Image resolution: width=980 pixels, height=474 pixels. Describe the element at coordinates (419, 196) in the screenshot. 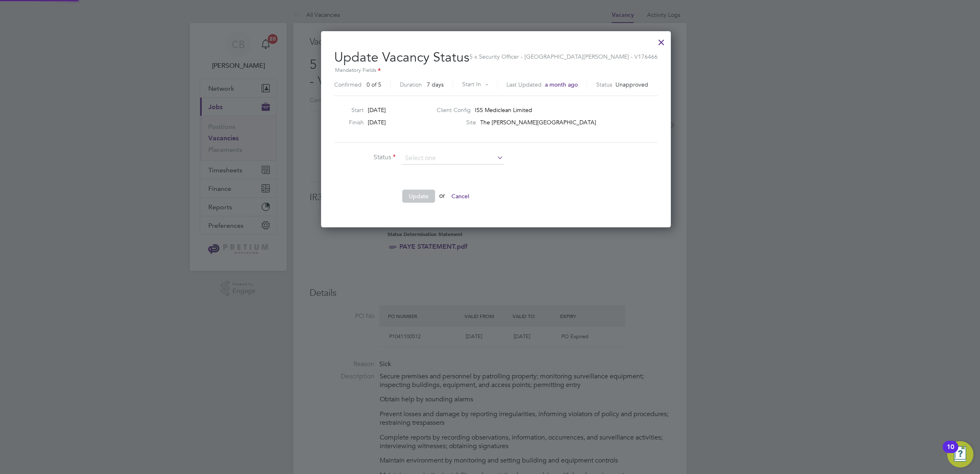

I see `button: Update` at that location.